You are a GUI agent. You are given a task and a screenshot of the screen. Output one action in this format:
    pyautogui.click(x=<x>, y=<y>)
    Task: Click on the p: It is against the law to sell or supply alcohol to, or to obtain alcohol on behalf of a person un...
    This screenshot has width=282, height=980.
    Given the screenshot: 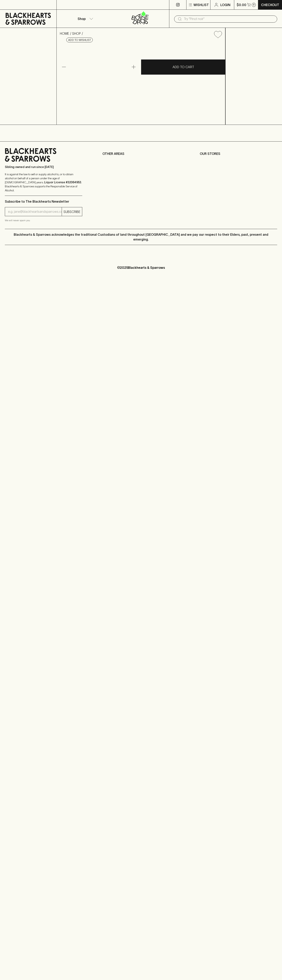 What is the action you would take?
    pyautogui.click(x=43, y=183)
    